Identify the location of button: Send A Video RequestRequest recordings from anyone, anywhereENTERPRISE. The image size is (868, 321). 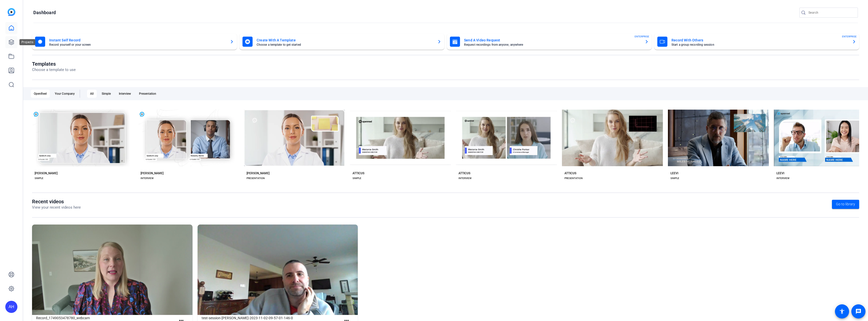
(550, 42).